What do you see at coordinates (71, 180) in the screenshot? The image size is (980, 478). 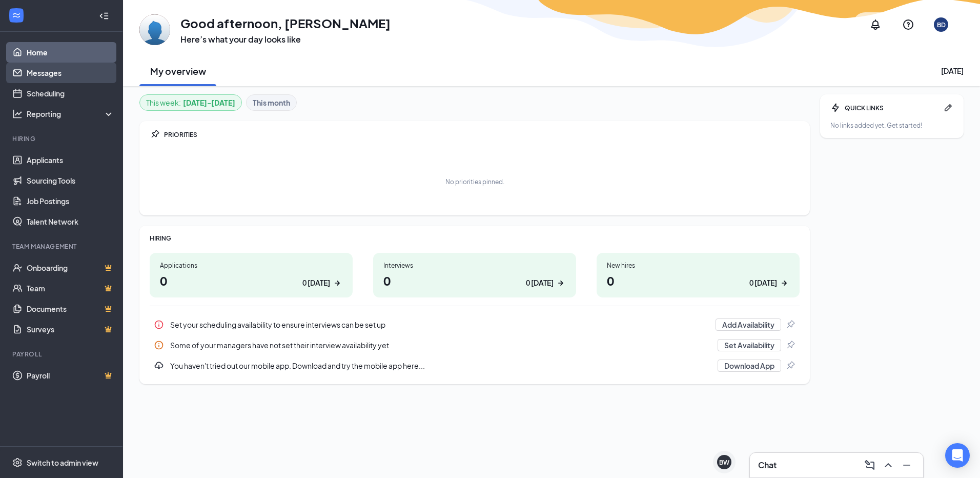 I see `a: Sourcing Tools` at bounding box center [71, 180].